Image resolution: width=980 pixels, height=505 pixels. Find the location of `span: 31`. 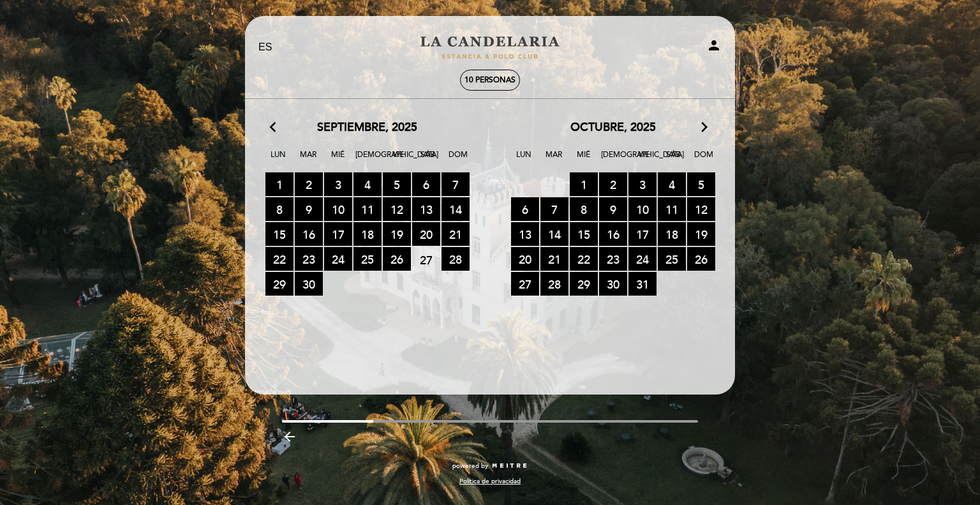

span: 31 is located at coordinates (642, 283).